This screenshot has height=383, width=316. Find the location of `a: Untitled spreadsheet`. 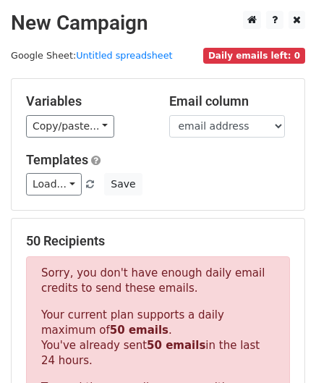

a: Untitled spreadsheet is located at coordinates (124, 55).